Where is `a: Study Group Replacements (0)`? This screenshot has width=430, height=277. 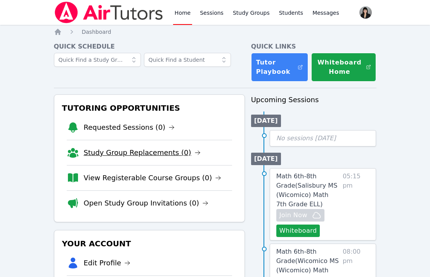 a: Study Group Replacements (0) is located at coordinates (142, 153).